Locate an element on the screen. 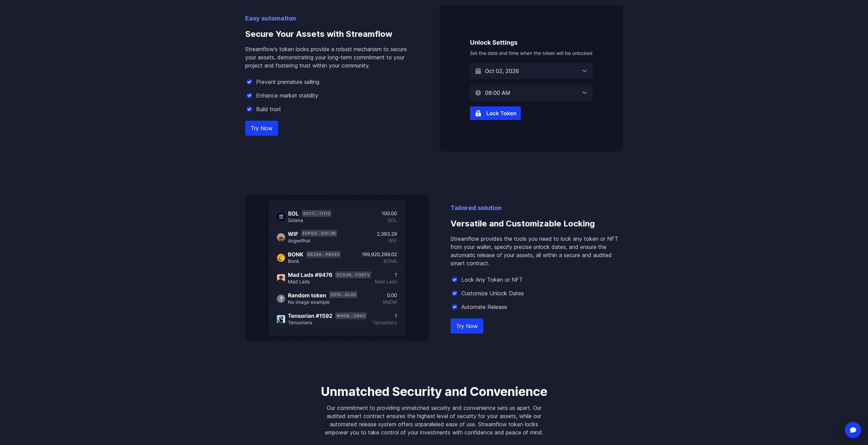 The width and height of the screenshot is (868, 445). div: Open Intercom Messenger is located at coordinates (854, 430).